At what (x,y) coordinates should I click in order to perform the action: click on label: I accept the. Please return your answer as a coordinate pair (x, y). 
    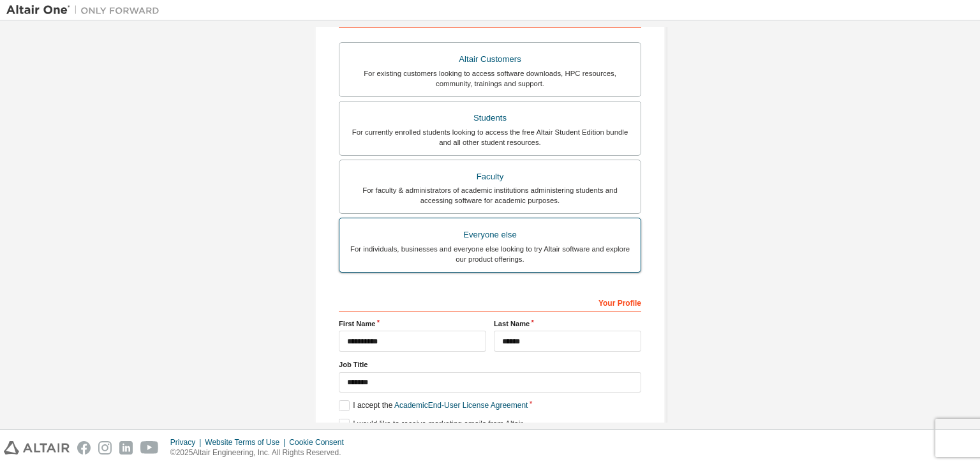
    Looking at the image, I should click on (434, 405).